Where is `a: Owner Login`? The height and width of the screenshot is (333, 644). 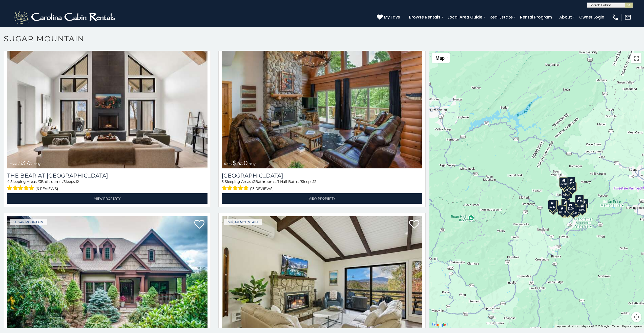 a: Owner Login is located at coordinates (592, 17).